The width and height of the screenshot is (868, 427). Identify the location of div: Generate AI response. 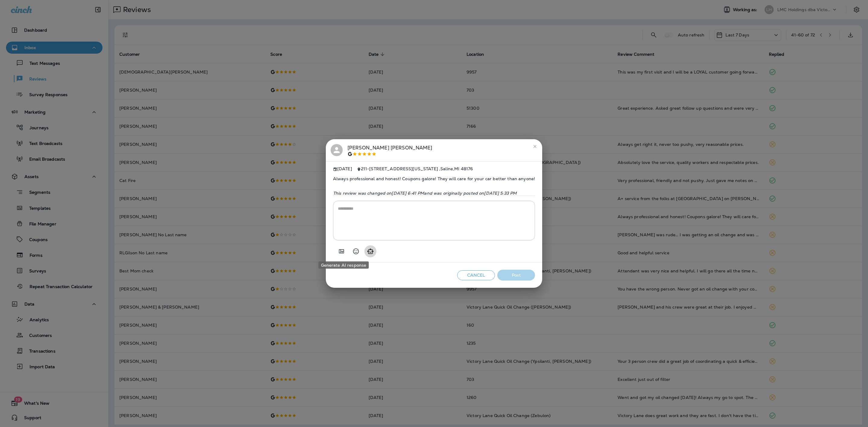
(344, 265).